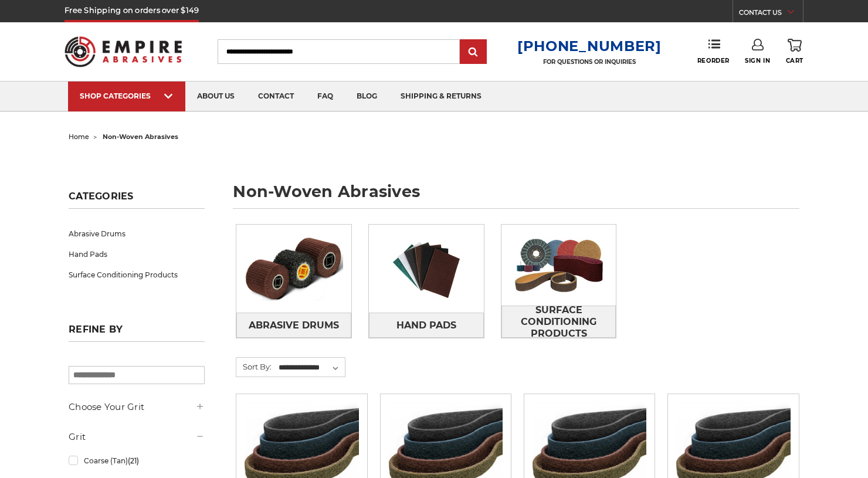  I want to click on span: Reorder, so click(713, 61).